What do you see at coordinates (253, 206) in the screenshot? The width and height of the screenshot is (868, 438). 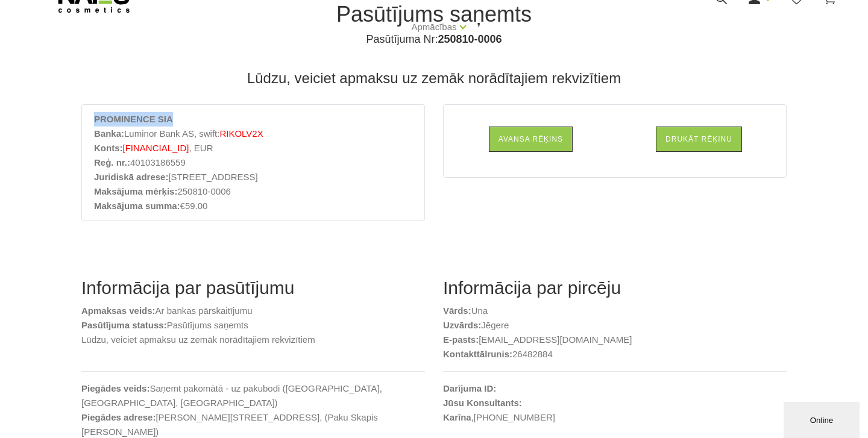 I see `li: €59.00` at bounding box center [253, 206].